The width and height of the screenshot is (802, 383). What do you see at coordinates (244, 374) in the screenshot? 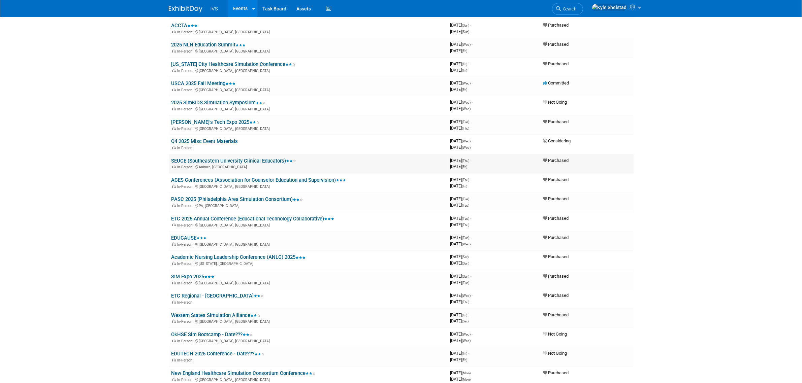
I see `a: New England Healthcare Simulation Consortium Conference` at bounding box center [244, 374].